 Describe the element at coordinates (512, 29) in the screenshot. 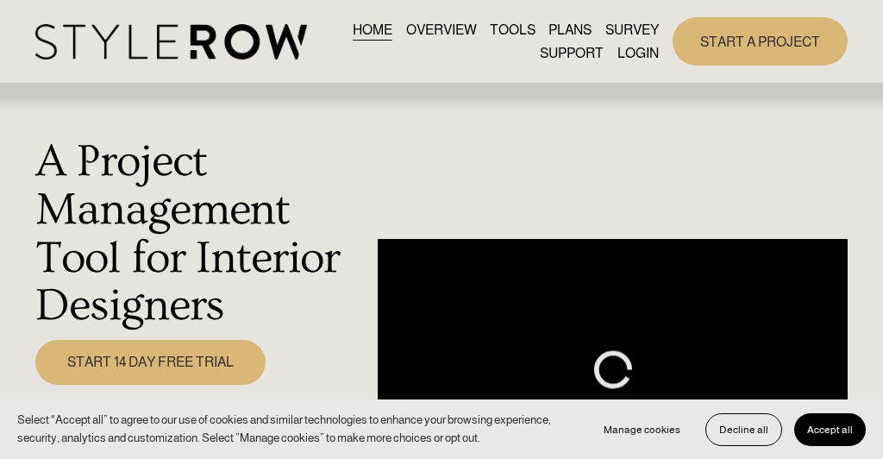

I see `a: TOOLS` at that location.